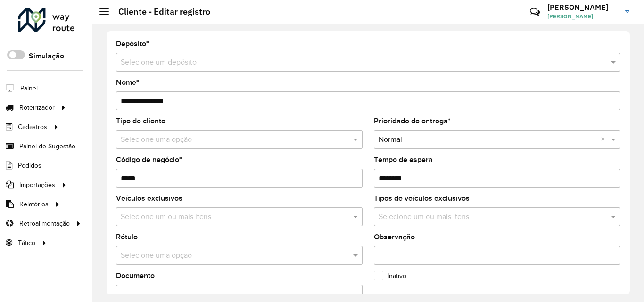  What do you see at coordinates (149, 198) in the screenshot?
I see `label: Veículos exclusivos` at bounding box center [149, 198].